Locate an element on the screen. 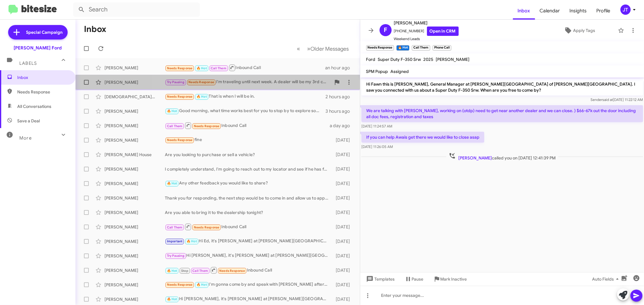 This screenshot has height=305, width=644. a: Profile is located at coordinates (603, 11).